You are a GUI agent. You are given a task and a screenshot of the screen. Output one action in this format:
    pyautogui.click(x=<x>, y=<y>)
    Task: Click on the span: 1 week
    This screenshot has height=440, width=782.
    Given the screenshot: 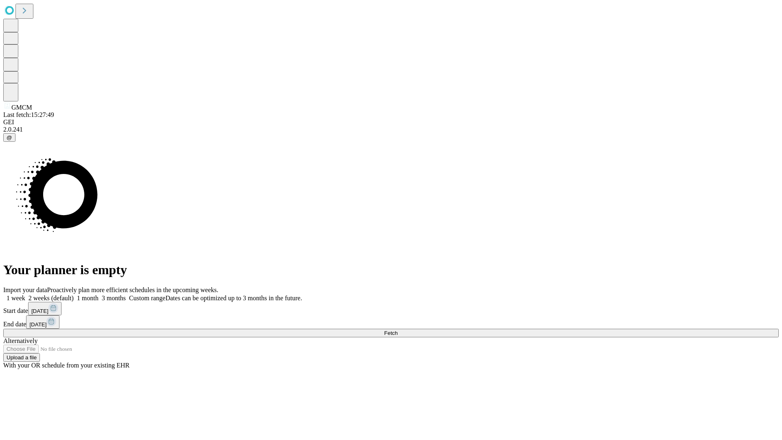 What is the action you would take?
    pyautogui.click(x=16, y=298)
    